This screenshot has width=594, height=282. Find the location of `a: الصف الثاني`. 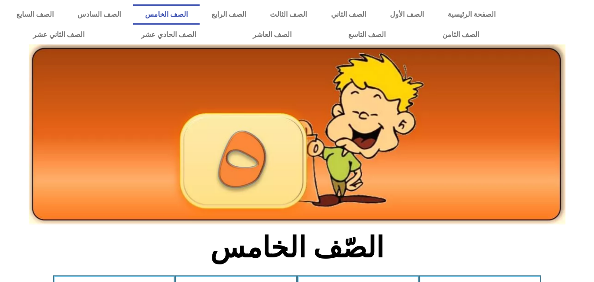

a: الصف الثاني is located at coordinates (348, 15).